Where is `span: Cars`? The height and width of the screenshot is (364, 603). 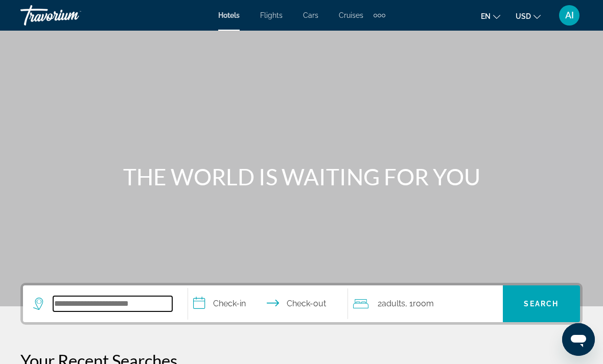 span: Cars is located at coordinates (310, 15).